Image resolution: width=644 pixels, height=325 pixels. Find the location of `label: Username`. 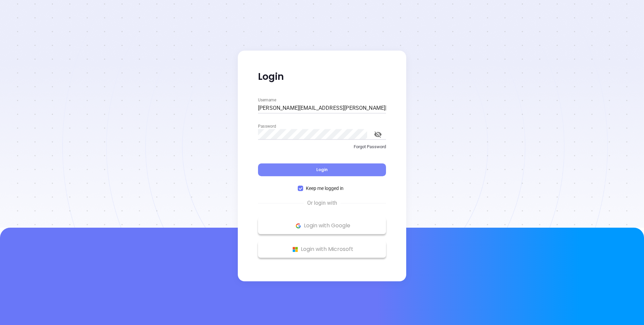

label: Username is located at coordinates (267, 100).